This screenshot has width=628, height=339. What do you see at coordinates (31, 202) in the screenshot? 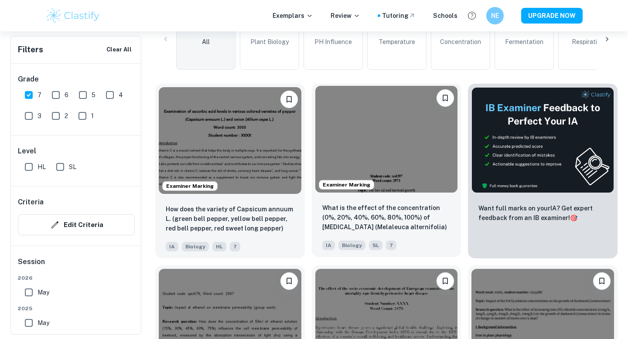
I see `h6: Criteria` at bounding box center [31, 202].